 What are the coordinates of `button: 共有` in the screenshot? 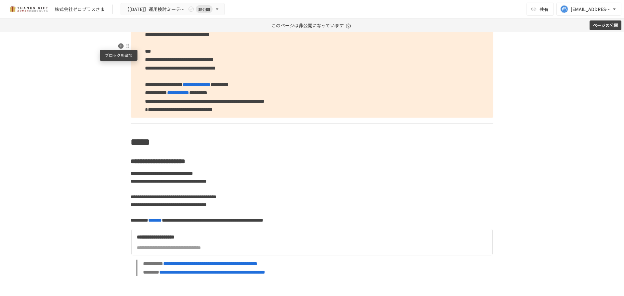 It's located at (540, 9).